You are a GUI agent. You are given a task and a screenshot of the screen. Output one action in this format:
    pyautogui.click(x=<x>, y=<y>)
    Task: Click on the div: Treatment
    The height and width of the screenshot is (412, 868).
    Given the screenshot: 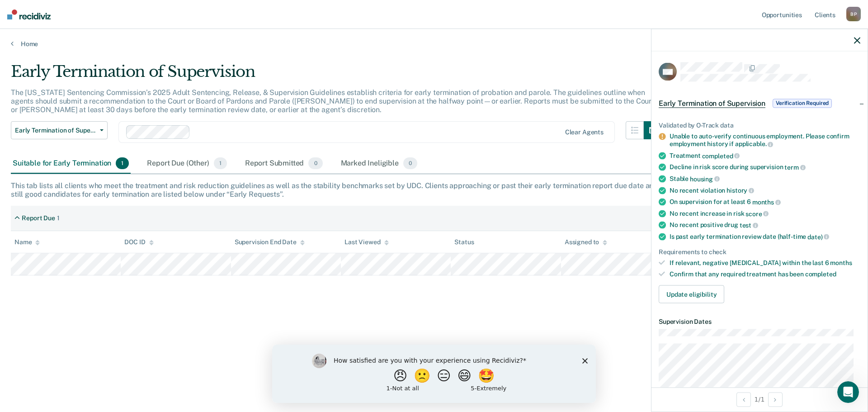 What is the action you would take?
    pyautogui.click(x=765, y=156)
    